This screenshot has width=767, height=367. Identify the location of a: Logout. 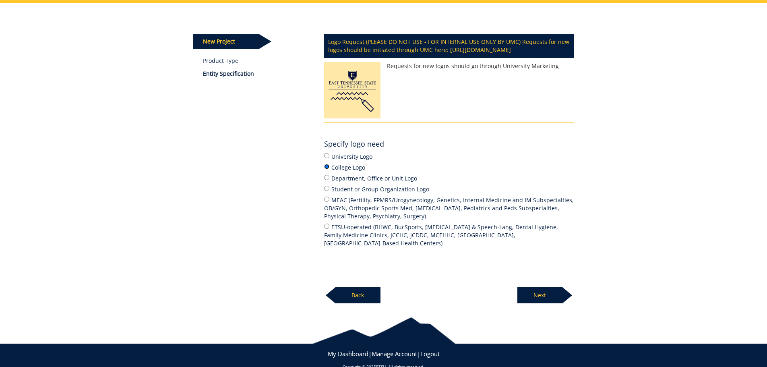
(430, 354).